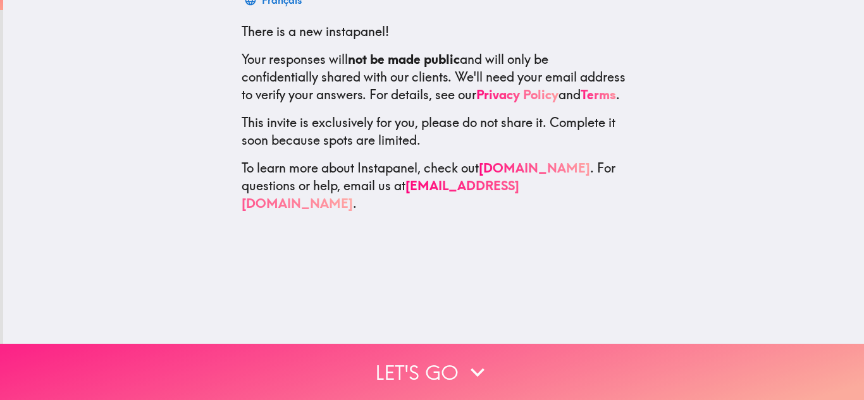 The height and width of the screenshot is (400, 864). Describe the element at coordinates (598, 94) in the screenshot. I see `a: Terms` at that location.